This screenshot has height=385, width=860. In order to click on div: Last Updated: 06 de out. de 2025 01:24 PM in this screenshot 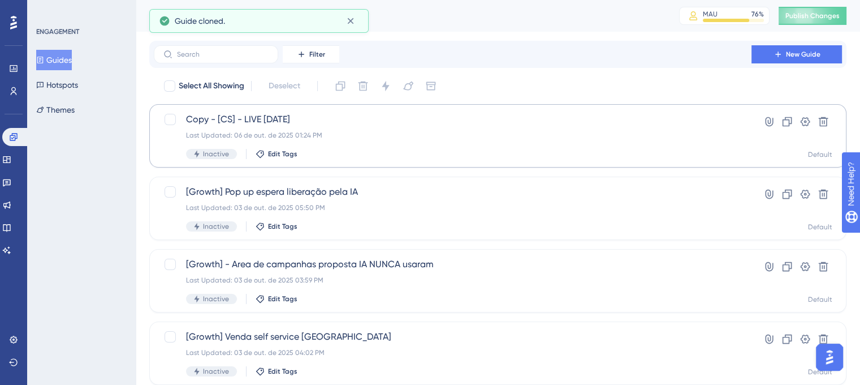, I will do `click(452, 135)`.